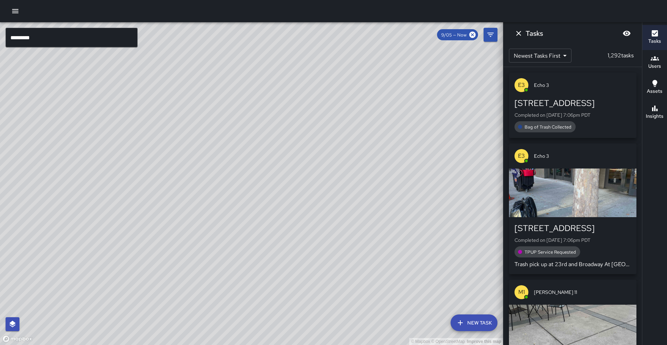  What do you see at coordinates (654, 88) in the screenshot?
I see `button: Assets` at bounding box center [654, 88].